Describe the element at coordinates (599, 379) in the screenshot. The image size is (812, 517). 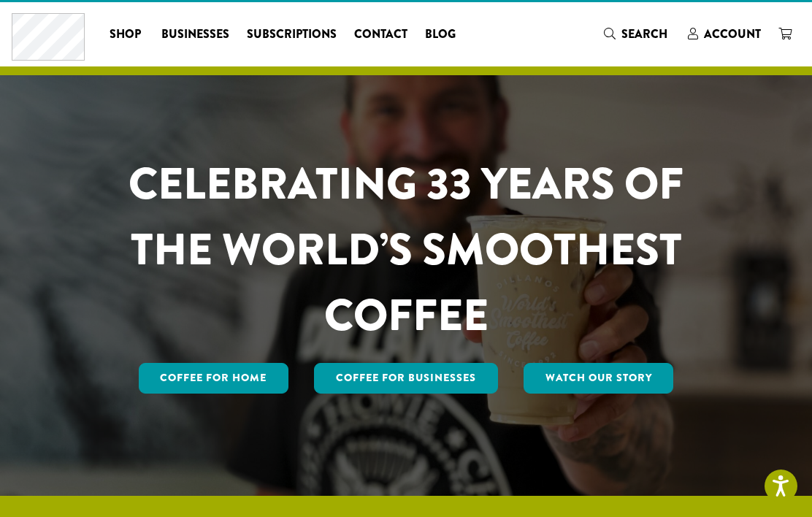
I see `a: Watch Our Story` at that location.